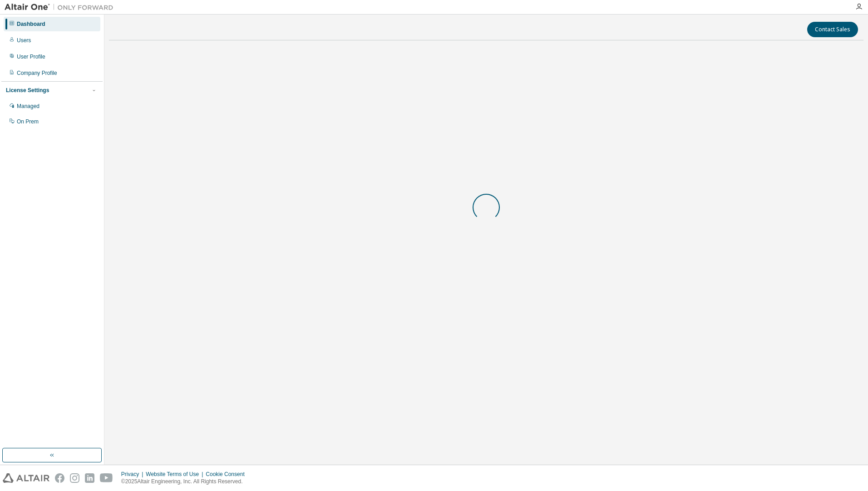 The width and height of the screenshot is (868, 491). Describe the element at coordinates (23, 41) in the screenshot. I see `div: Users` at that location.